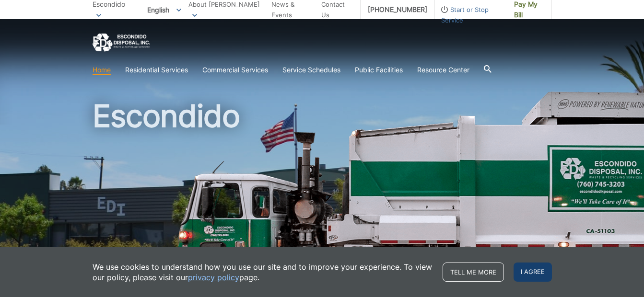  What do you see at coordinates (121, 43) in the screenshot?
I see `a: EDCD logo. Return to the homepage.` at bounding box center [121, 43].